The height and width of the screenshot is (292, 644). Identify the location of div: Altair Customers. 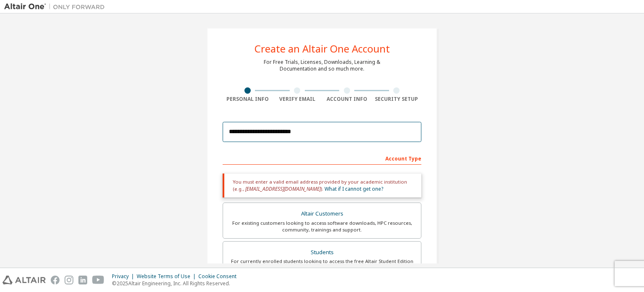
(322, 214).